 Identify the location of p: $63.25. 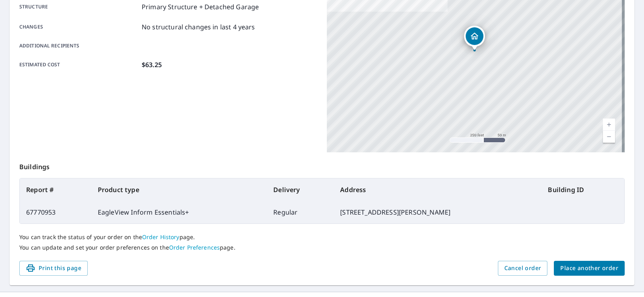
(152, 64).